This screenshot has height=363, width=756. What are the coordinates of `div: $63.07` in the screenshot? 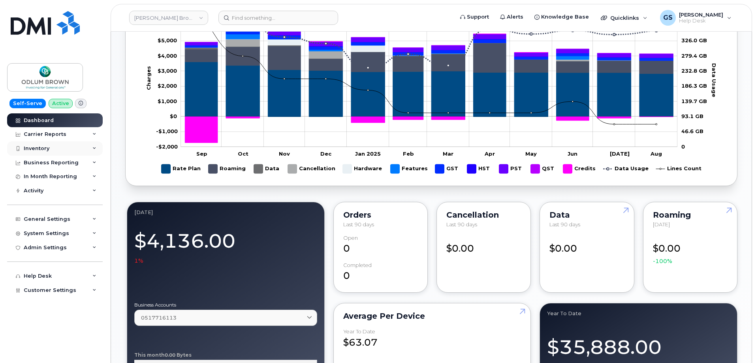 It's located at (432, 339).